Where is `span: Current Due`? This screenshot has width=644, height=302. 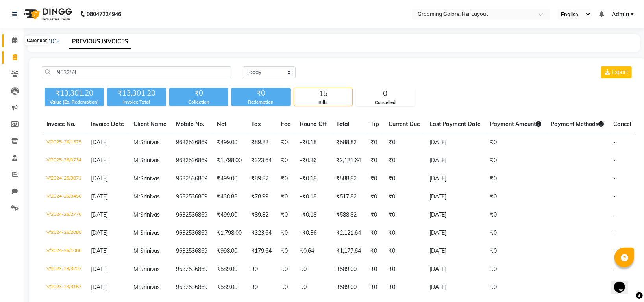
span: Current Due is located at coordinates (404, 124).